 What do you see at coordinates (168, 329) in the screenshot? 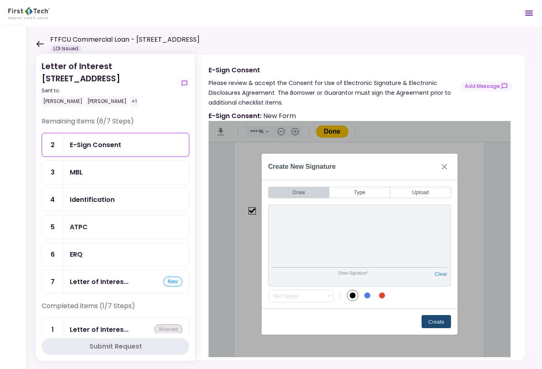
I see `div: waived` at bounding box center [168, 329].